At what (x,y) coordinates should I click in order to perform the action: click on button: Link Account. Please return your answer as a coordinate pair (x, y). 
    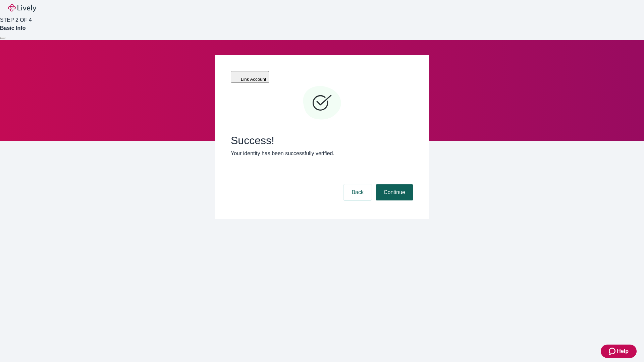
    Looking at the image, I should click on (250, 77).